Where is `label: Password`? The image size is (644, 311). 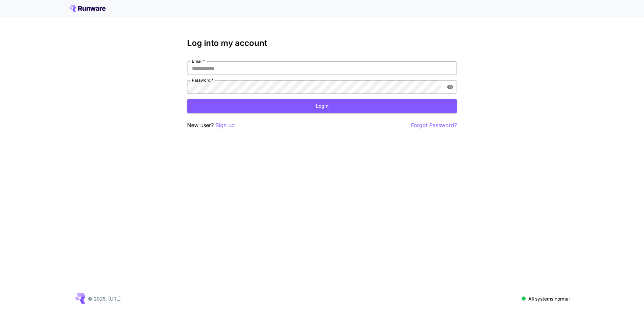 label: Password is located at coordinates (202, 80).